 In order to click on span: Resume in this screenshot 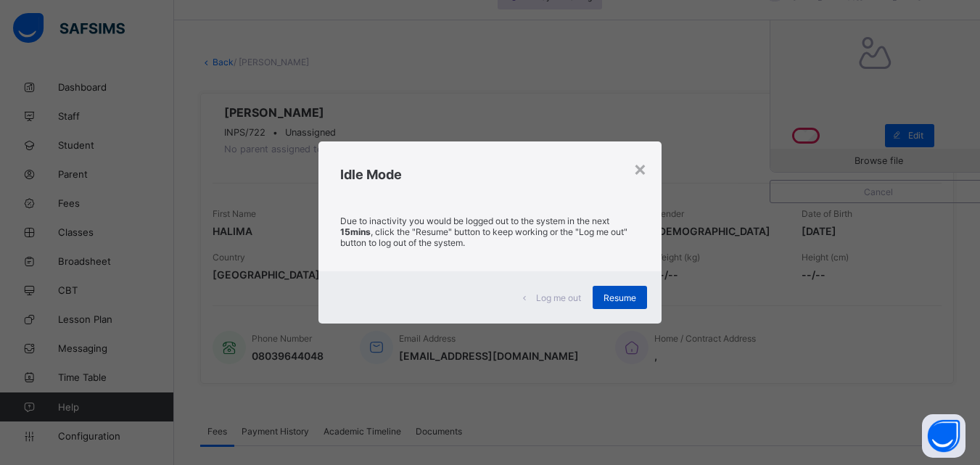, I will do `click(620, 297)`.